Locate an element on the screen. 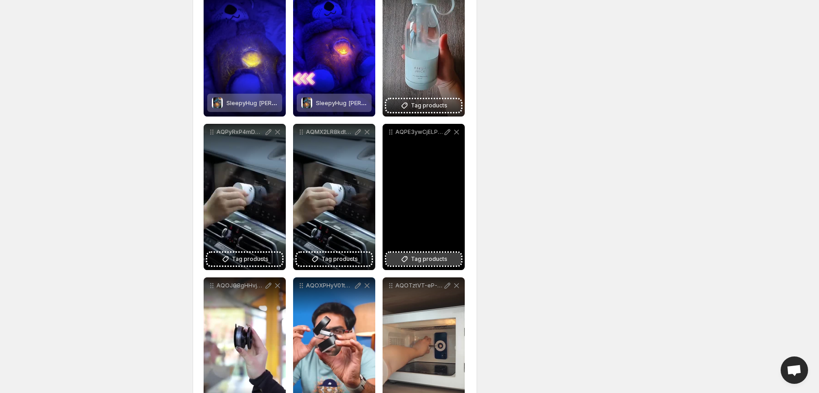  p: AQPyRxP4mDWFGrAMhfgjuFMW3fNjHBnpNWJUJwGVemLVXWd1f7AUYjzsePv_RMbXMFX4Gc-EphF6Q_CdazrXJy_I0eyZPL3Kn... is located at coordinates (240, 132).